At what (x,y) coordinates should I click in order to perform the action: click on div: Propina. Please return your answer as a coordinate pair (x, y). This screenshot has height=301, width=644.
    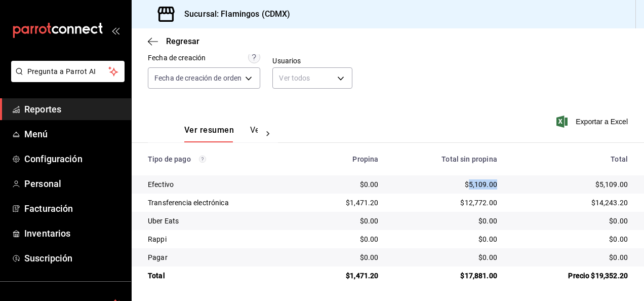
    Looking at the image, I should click on (346, 159).